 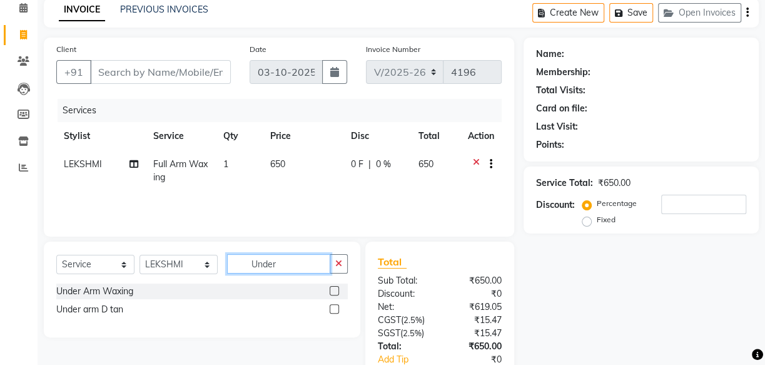 What do you see at coordinates (561, 90) in the screenshot?
I see `div: Total Visits:` at bounding box center [561, 90].